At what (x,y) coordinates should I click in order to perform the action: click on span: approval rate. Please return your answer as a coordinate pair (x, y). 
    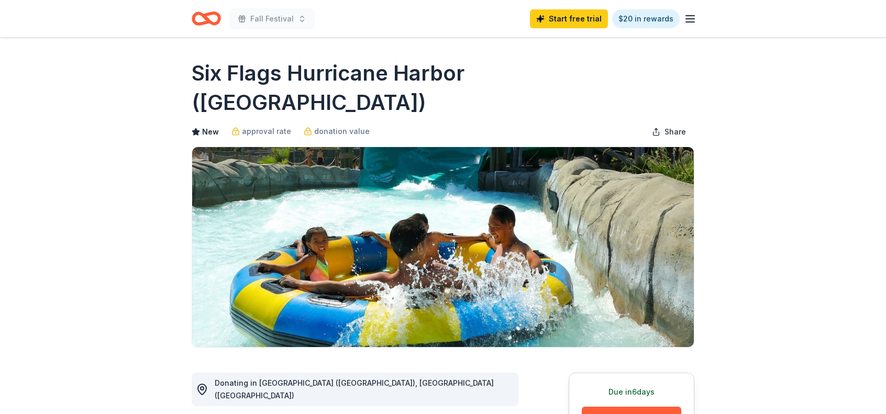
    Looking at the image, I should click on (267, 131).